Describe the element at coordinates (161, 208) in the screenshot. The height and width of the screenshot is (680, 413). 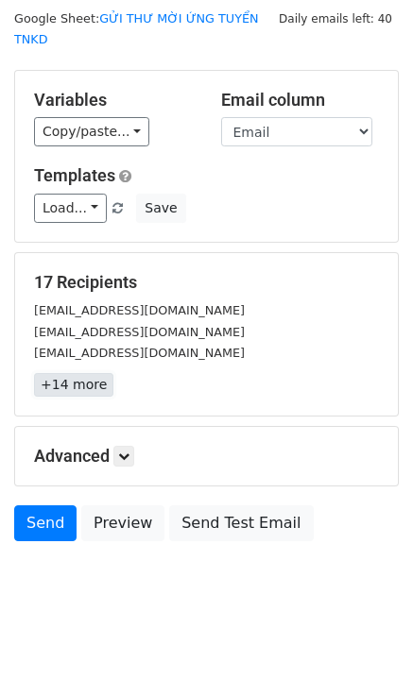
I see `button: Save` at that location.